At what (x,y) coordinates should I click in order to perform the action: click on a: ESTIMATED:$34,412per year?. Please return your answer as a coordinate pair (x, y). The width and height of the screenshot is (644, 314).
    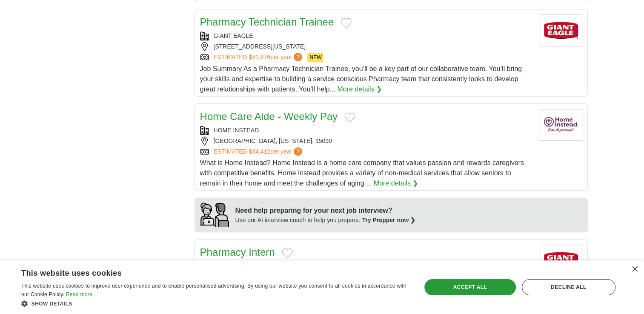
    Looking at the image, I should click on (259, 152).